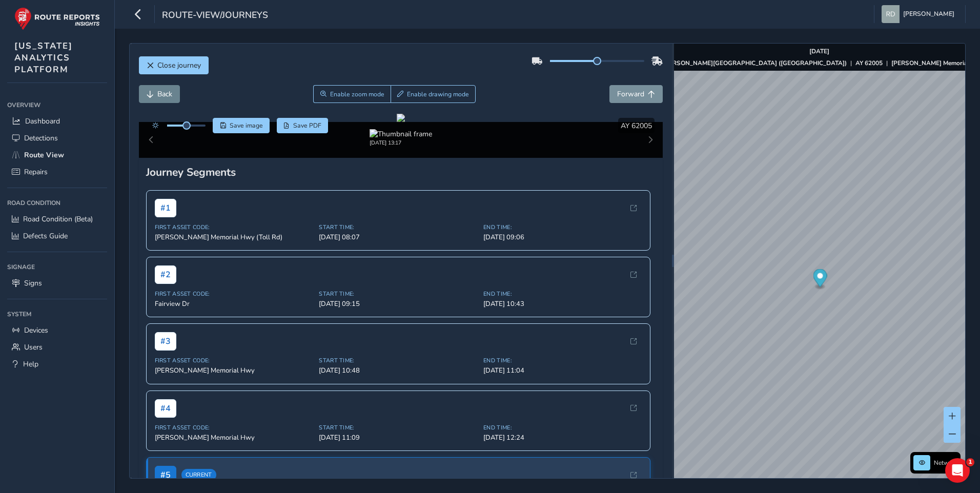  I want to click on span: Road Condition (Beta), so click(58, 219).